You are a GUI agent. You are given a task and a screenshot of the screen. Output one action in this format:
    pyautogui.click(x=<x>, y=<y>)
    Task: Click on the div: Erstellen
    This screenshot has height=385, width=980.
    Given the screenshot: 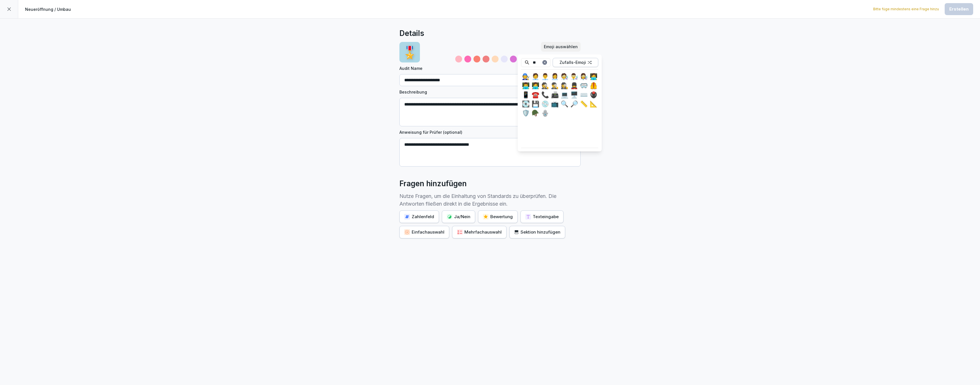 What is the action you would take?
    pyautogui.click(x=958, y=9)
    